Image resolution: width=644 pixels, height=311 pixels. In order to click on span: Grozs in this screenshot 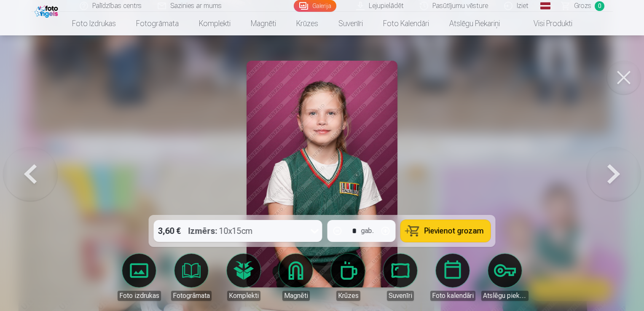, I will do `click(582, 6)`.